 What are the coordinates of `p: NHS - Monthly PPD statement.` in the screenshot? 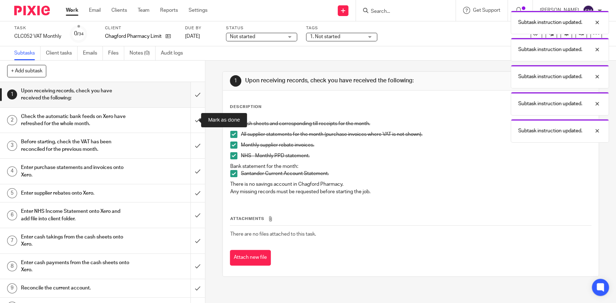 It's located at (416, 156).